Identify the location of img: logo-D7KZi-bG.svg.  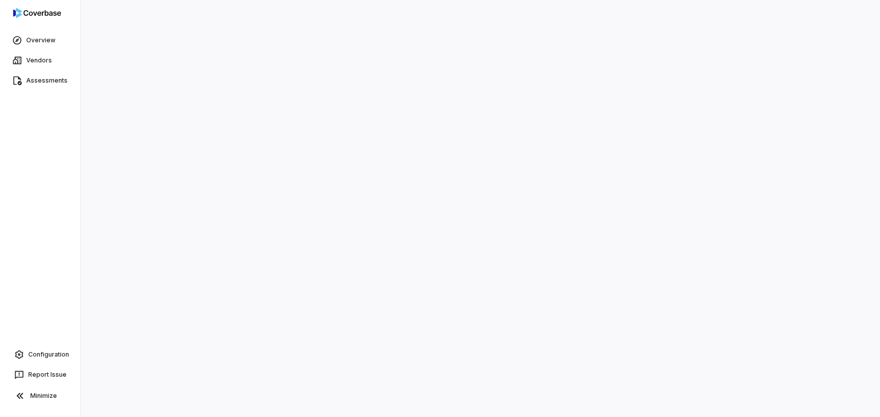
(37, 13).